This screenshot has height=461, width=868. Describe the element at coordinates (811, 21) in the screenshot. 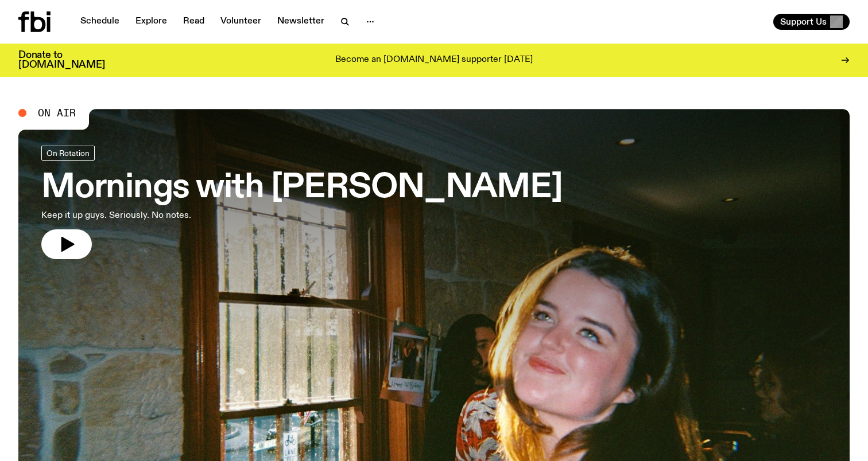

I see `button: Support Us` at that location.